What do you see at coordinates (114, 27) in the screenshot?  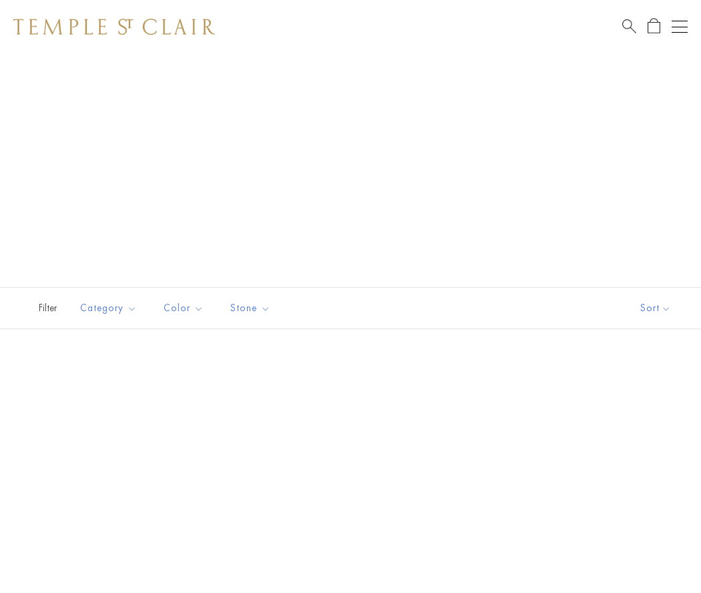 I see `img: Temple St. Clair` at bounding box center [114, 27].